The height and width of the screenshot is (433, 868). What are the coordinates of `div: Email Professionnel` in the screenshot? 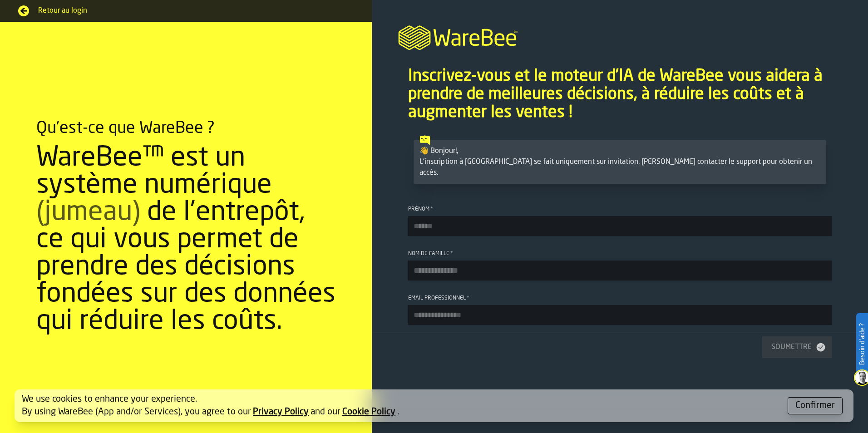 It's located at (620, 299).